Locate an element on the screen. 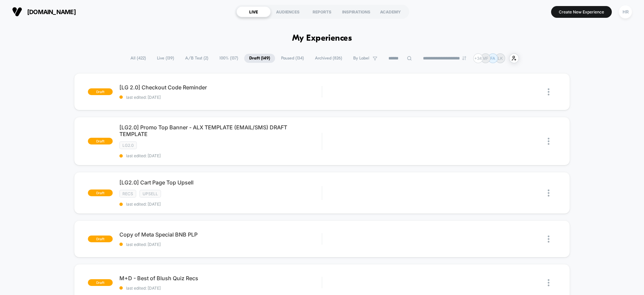  span: By Label is located at coordinates (362, 58).